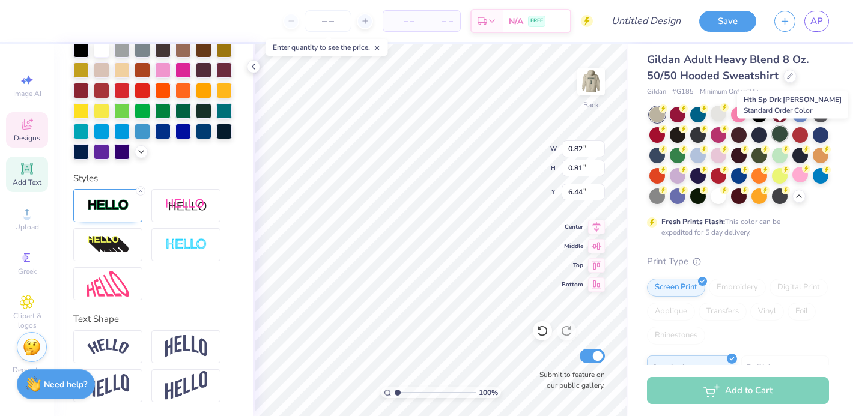 This screenshot has width=853, height=416. Describe the element at coordinates (186, 347) in the screenshot. I see `img: Arch` at that location.